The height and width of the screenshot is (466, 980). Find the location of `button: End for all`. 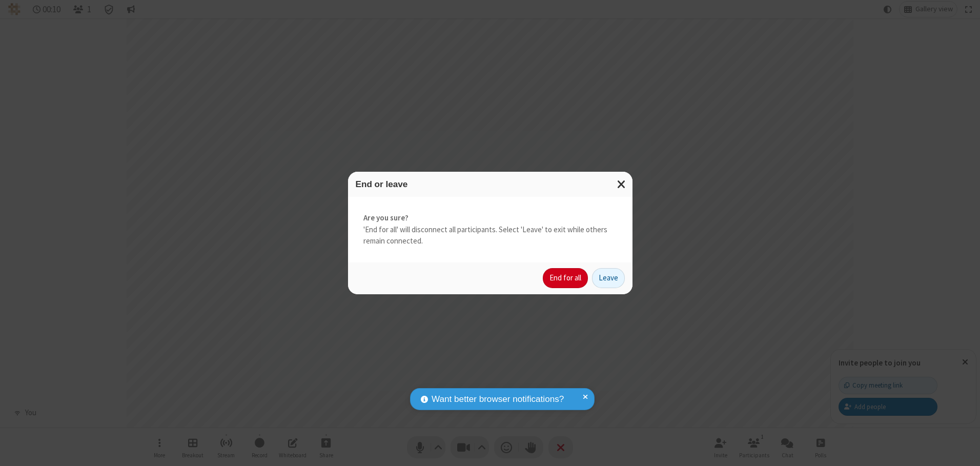

button: End for all is located at coordinates (565, 278).